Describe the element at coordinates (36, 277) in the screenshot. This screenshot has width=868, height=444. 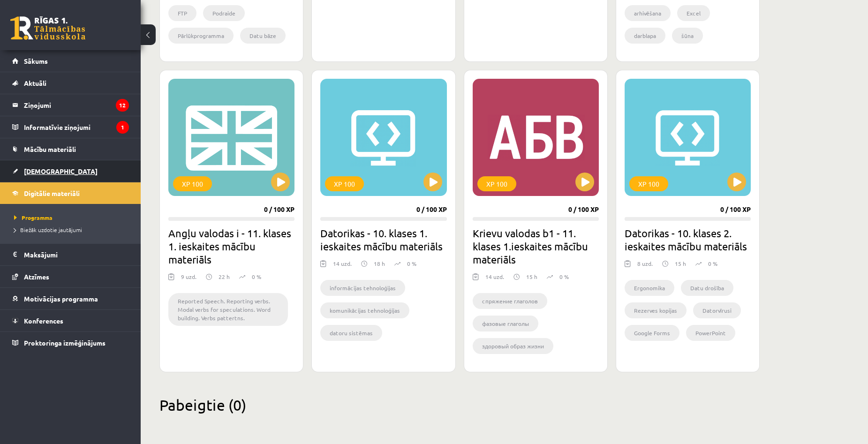
I see `span: Atzīmes` at that location.